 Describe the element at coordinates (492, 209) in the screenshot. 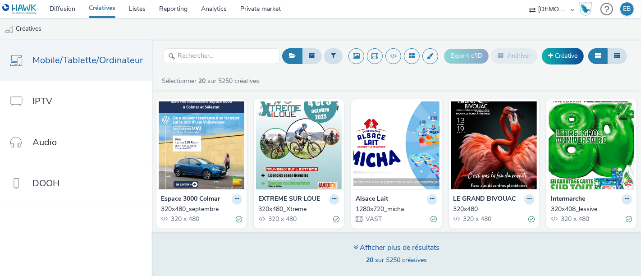

I see `div: 320x480` at that location.